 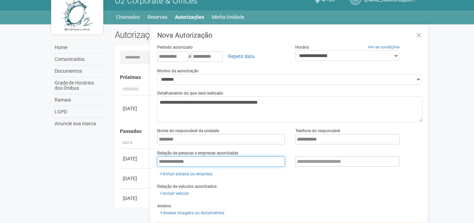 I want to click on label: Relação de pessoas e empresas autorizadas, so click(x=197, y=153).